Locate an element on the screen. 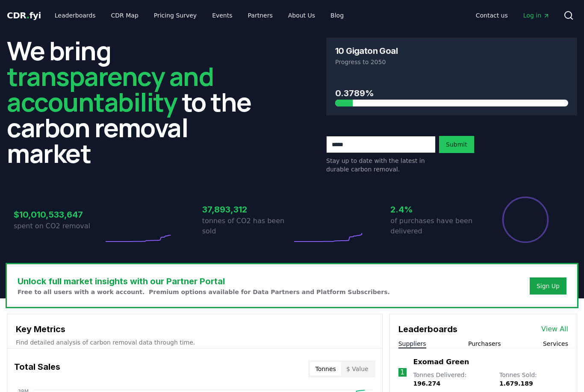 Image resolution: width=584 pixels, height=392 pixels. p: Progress to 2050 is located at coordinates (451, 62).